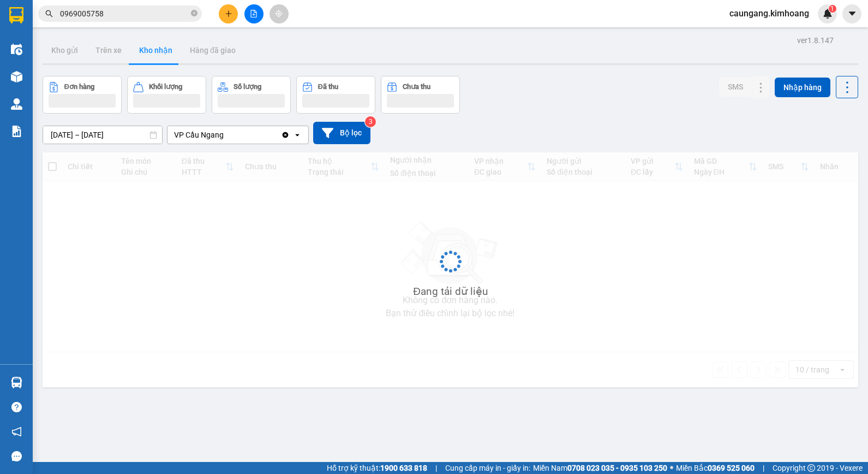 The image size is (868, 474). What do you see at coordinates (16, 456) in the screenshot?
I see `span: message` at bounding box center [16, 456].